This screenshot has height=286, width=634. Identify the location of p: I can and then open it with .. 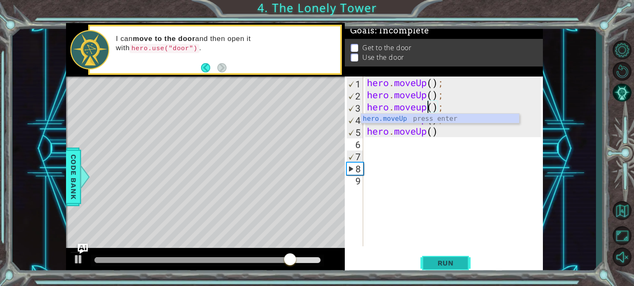
(225, 43).